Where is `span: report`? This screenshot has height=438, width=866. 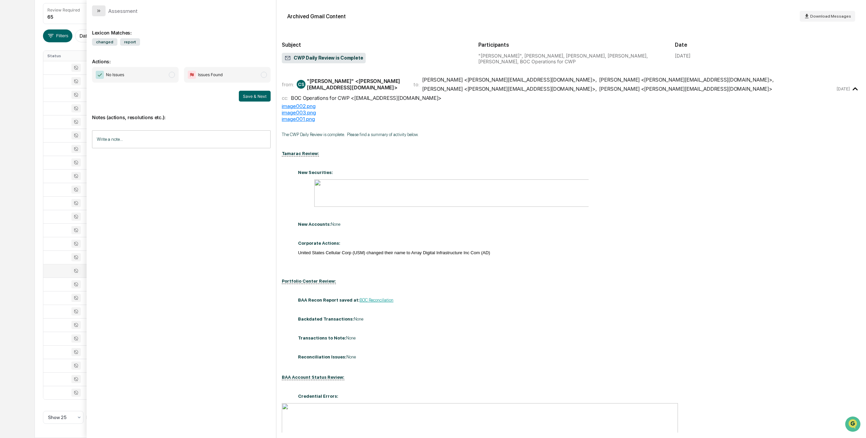 span: report is located at coordinates (130, 42).